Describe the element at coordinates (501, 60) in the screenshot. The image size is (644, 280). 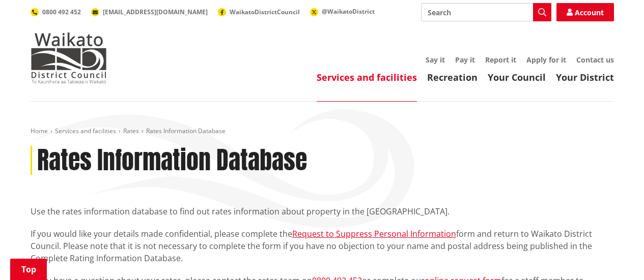
I see `a: Report it` at that location.